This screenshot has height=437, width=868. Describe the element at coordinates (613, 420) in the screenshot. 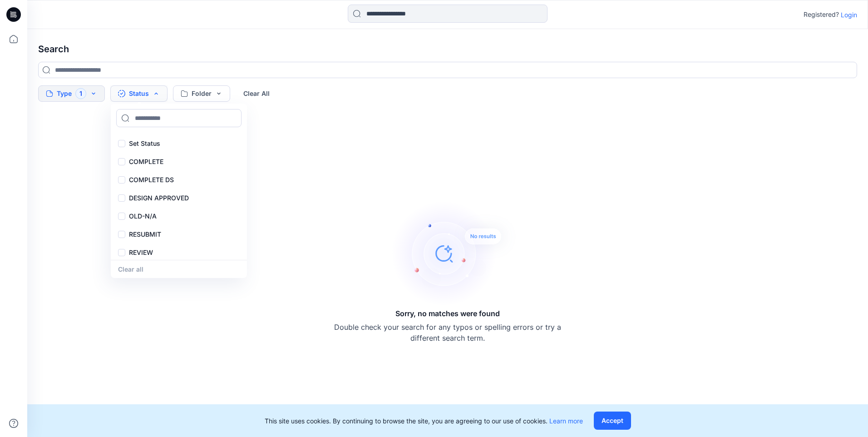

I see `button: Accept` at that location.